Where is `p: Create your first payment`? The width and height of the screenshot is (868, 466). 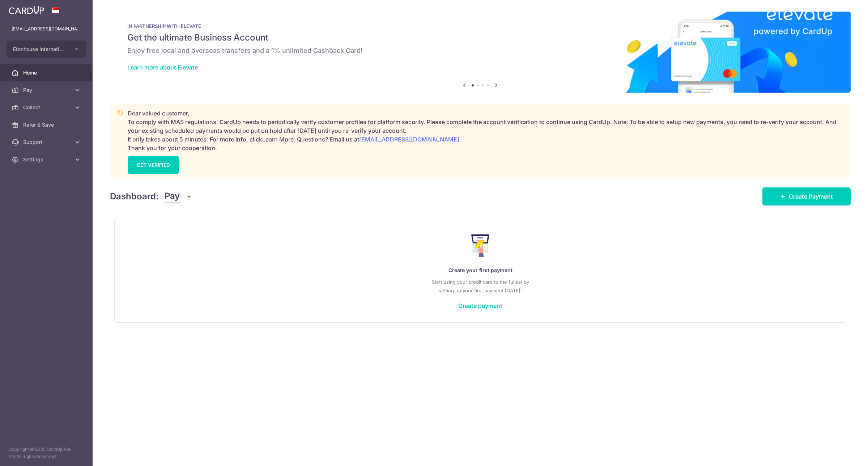
p: Create your first payment is located at coordinates (480, 270).